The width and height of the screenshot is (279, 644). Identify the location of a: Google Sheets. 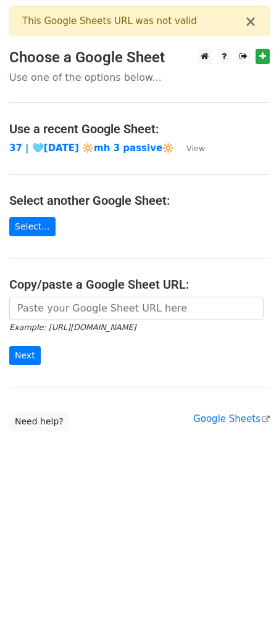
(231, 419).